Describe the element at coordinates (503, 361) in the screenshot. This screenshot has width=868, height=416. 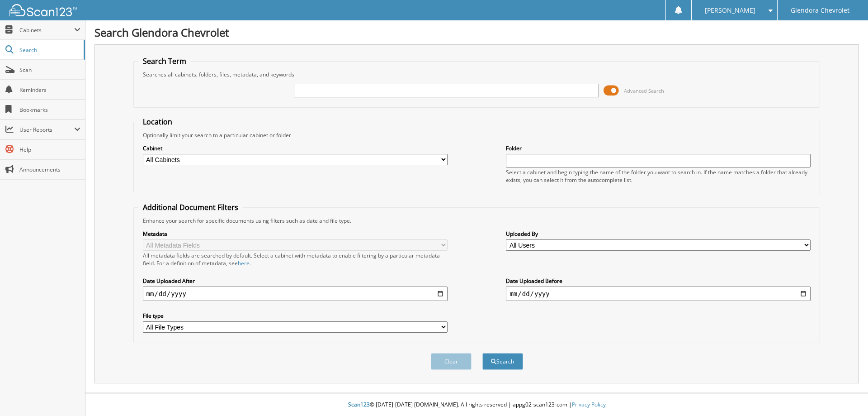
I see `button: Search` at that location.